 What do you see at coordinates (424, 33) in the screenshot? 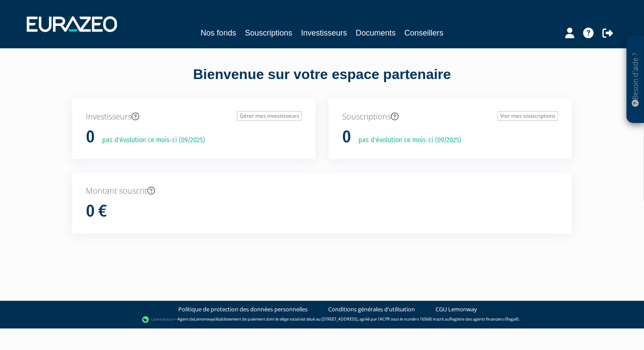
I see `a: Conseillers` at bounding box center [424, 33].